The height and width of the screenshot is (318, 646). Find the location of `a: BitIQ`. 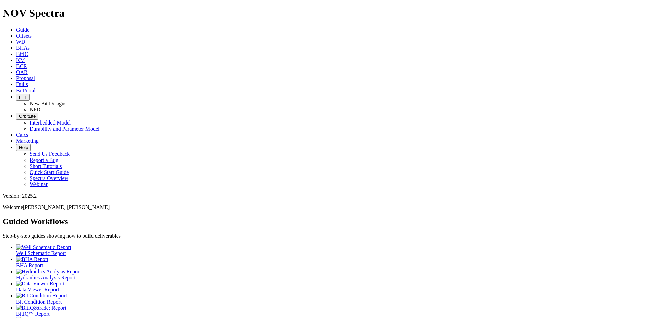

a: BitIQ is located at coordinates (22, 54).